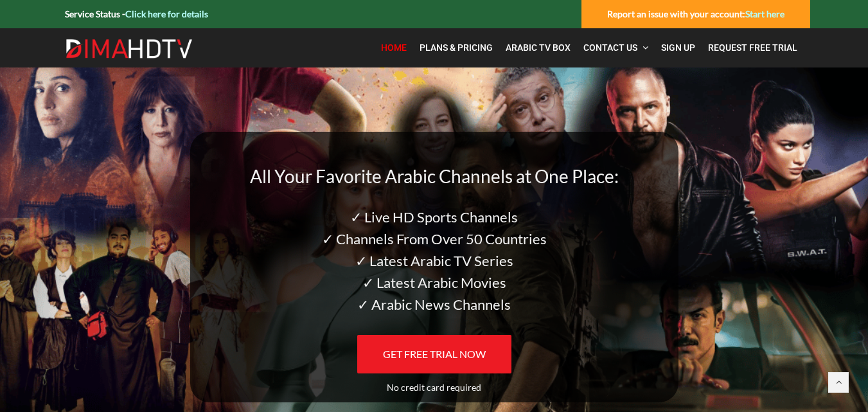 The width and height of the screenshot is (868, 412). What do you see at coordinates (434, 282) in the screenshot?
I see `span: ✓ Latest Arabic Movies` at bounding box center [434, 282].